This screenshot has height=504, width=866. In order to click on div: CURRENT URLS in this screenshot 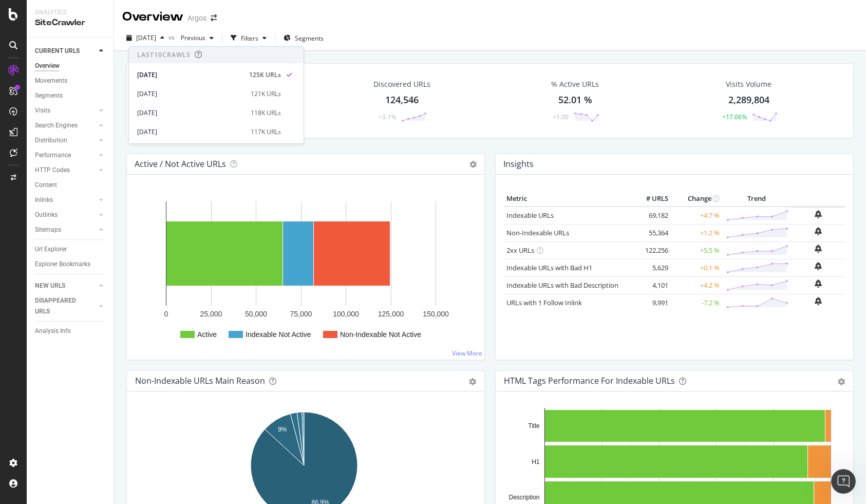, I will do `click(57, 51)`.